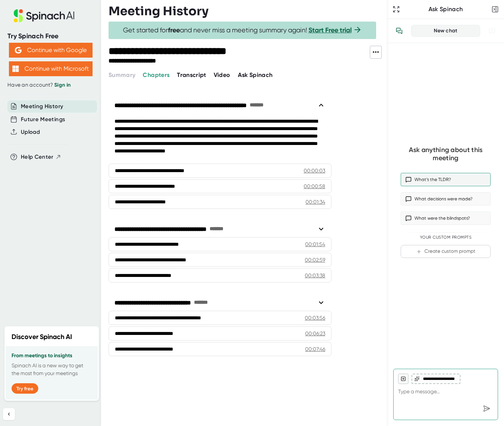  What do you see at coordinates (51, 86) in the screenshot?
I see `div: Have an account?` at bounding box center [51, 86].